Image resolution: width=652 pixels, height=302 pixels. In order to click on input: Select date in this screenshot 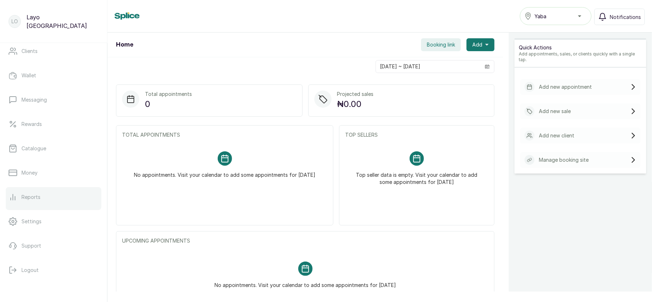, I will do `click(428, 67)`.